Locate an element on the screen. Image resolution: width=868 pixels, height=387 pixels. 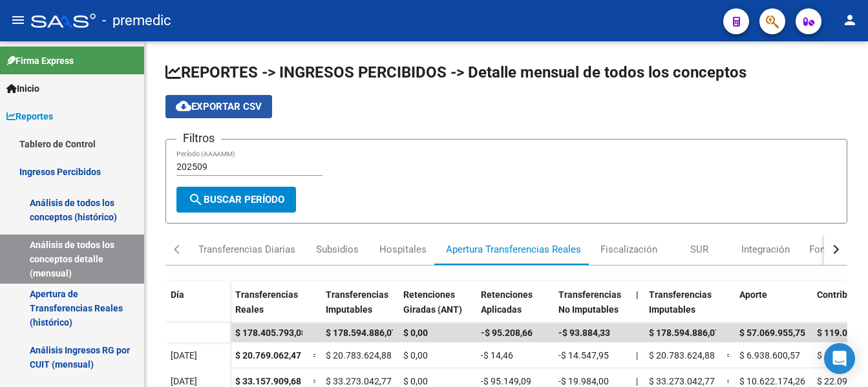
span: $ 10.622.174,26 is located at coordinates (772, 382).